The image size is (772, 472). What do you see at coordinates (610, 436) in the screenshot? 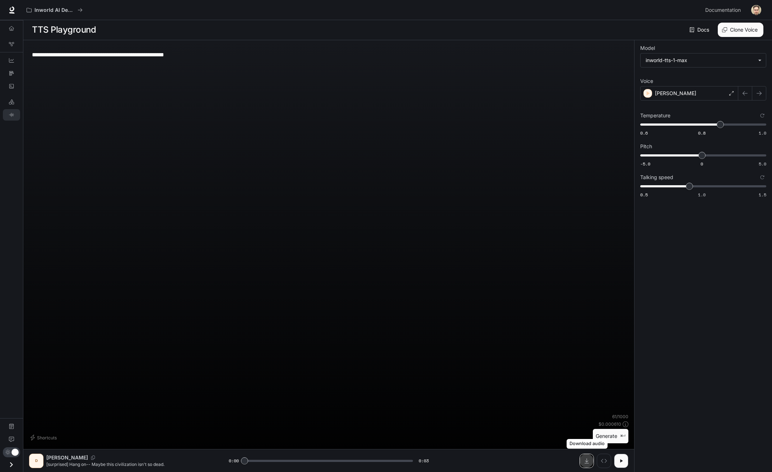
I see `button: Generate⌘⏎` at bounding box center [610, 436].